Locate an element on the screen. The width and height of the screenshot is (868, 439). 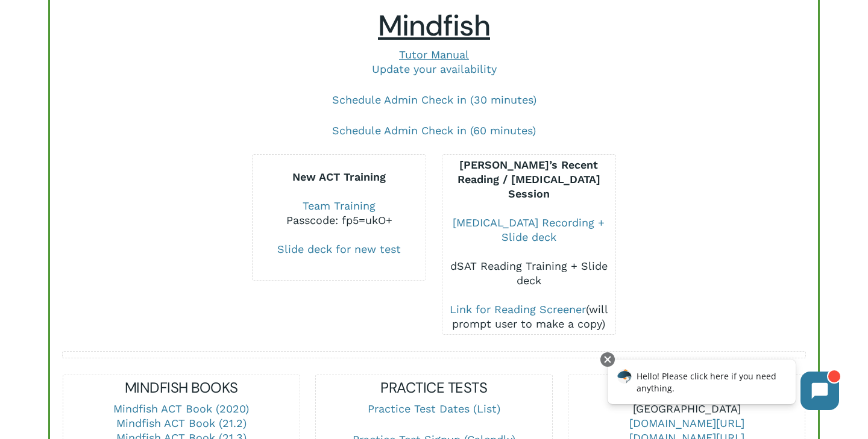
a: dSAT Reading Training + Slide deck is located at coordinates (529, 273).